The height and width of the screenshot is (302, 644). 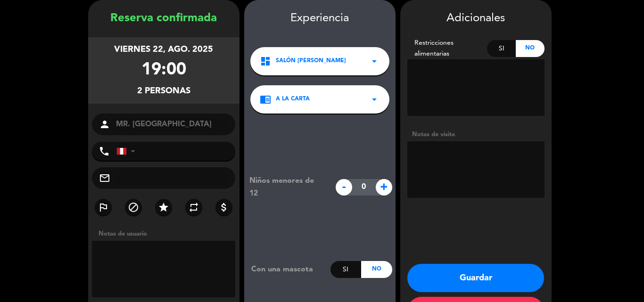 What do you see at coordinates (448, 48) in the screenshot?
I see `div: Restricciones alimentarias` at bounding box center [448, 48].